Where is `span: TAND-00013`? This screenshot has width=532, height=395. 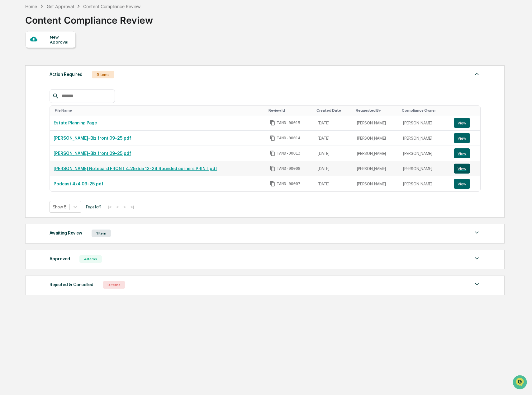
span: TAND-00013 is located at coordinates (288, 153).